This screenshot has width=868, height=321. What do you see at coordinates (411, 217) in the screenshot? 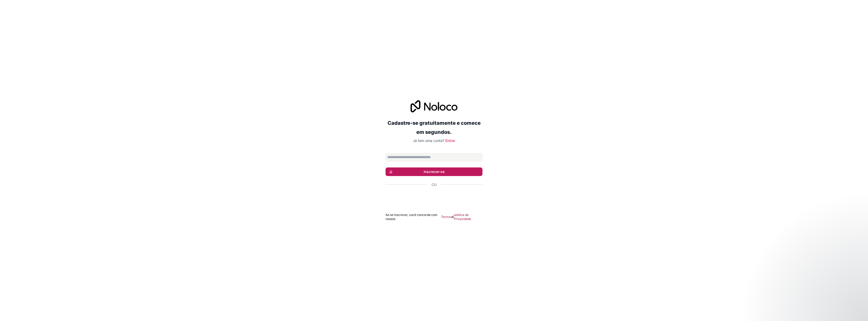
I see `font: Ao se inscrever, você concorda com nossos` at bounding box center [411, 217].